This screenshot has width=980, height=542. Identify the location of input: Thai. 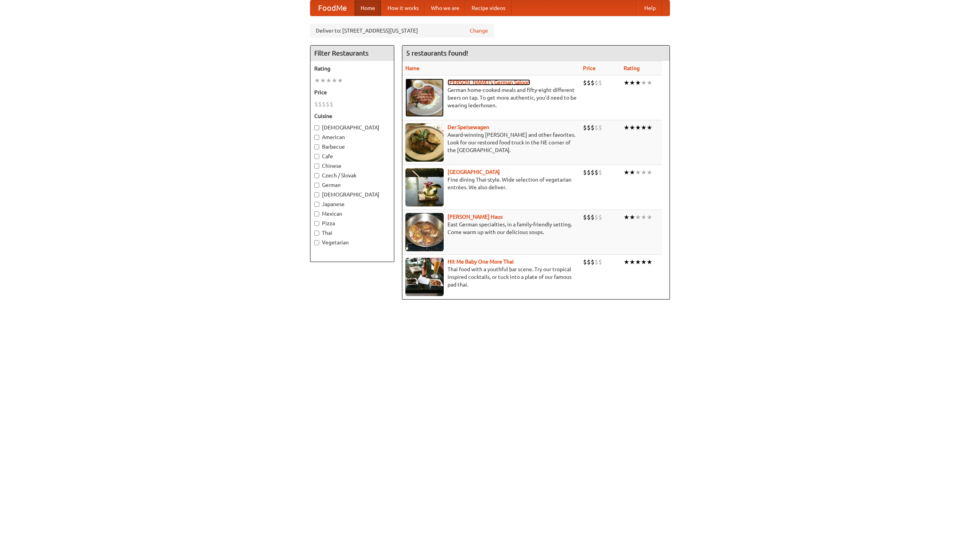
(317, 233).